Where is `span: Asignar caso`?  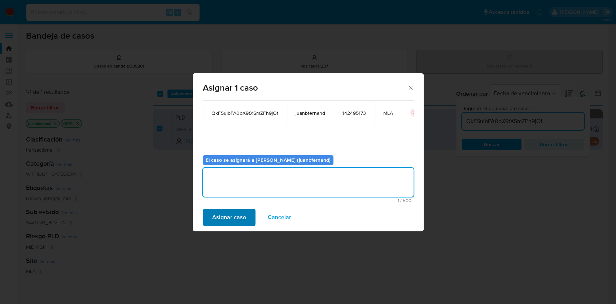
span: Asignar caso is located at coordinates (229, 217).